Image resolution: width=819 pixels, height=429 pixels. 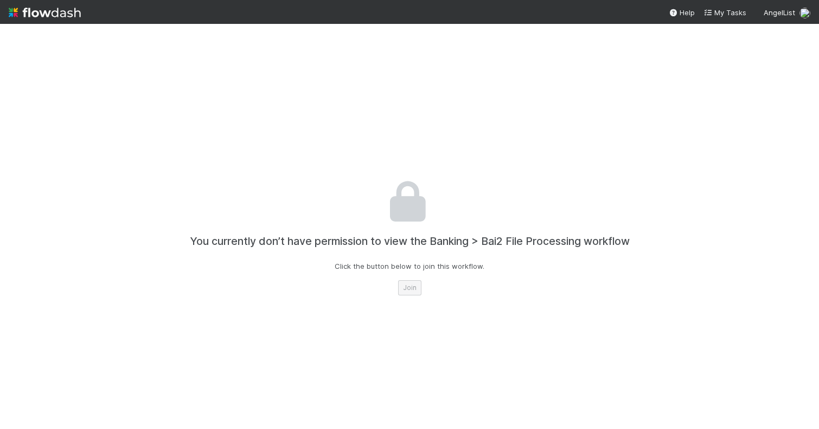 I want to click on h4: You currently don’t have permission to view the Banking > Bai2 File Processing workflow, so click(x=410, y=241).